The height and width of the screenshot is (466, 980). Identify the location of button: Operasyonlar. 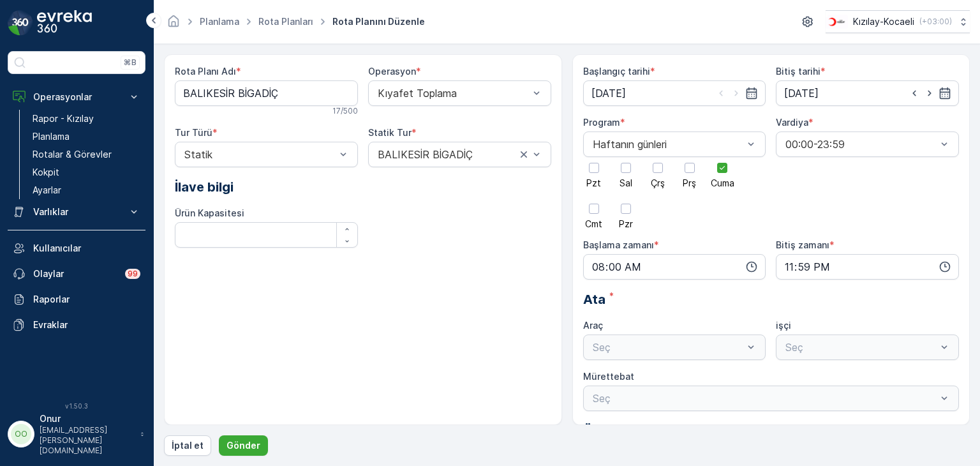
(76, 97).